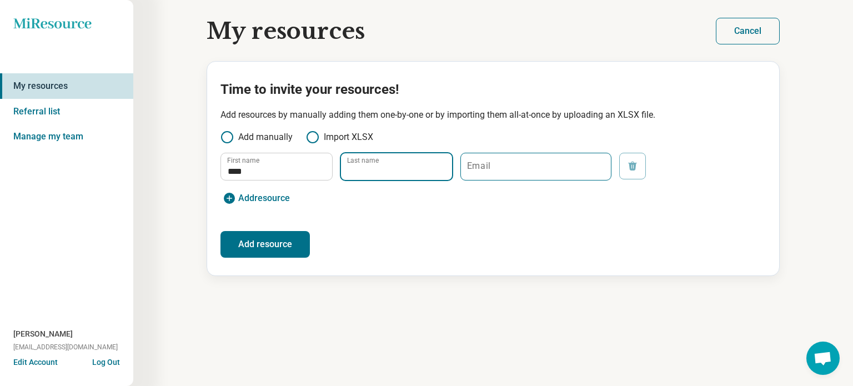 The width and height of the screenshot is (853, 386). Describe the element at coordinates (264, 198) in the screenshot. I see `span: Add resource` at that location.